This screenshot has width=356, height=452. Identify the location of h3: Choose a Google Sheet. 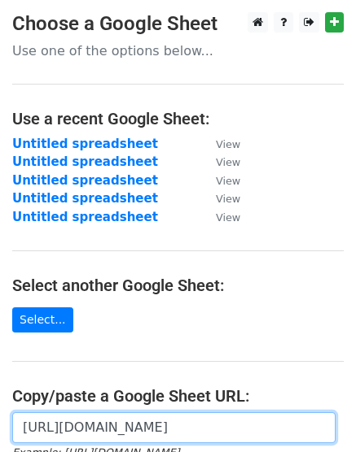
(177, 24).